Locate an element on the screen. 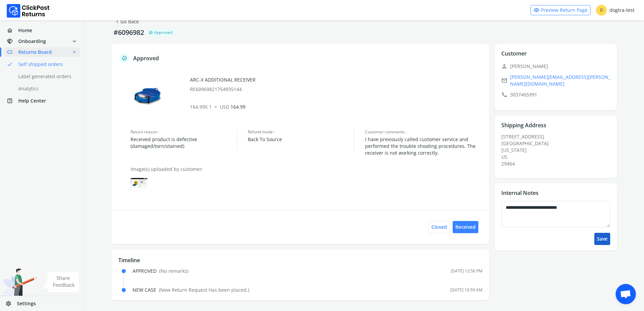 The width and height of the screenshot is (644, 311). p: #6096982 is located at coordinates (129, 33).